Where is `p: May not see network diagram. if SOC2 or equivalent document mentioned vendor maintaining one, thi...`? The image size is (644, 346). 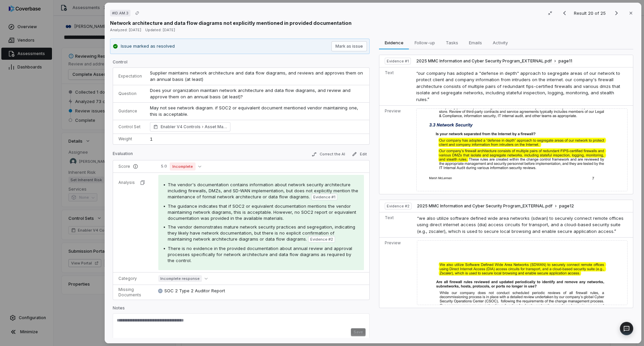 p: May not see network diagram. if SOC2 or equivalent document mentioned vendor maintaining one, thi... is located at coordinates (257, 111).